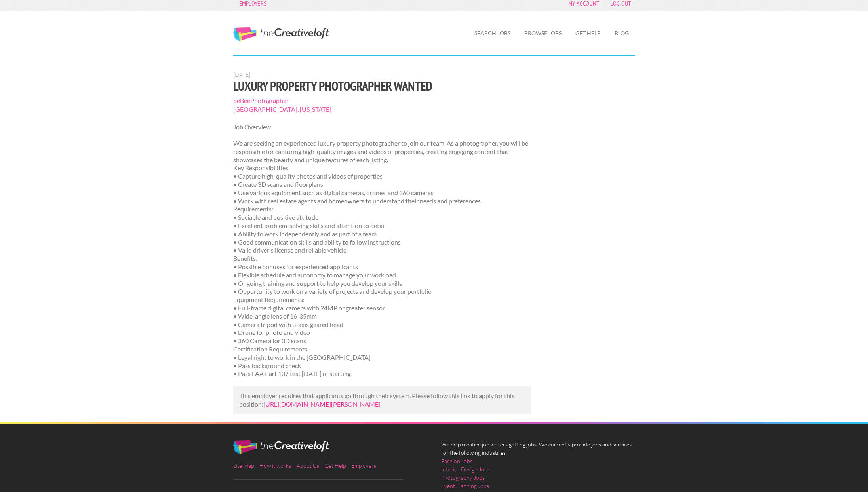 The height and width of the screenshot is (492, 868). I want to click on a: Fashion Jobs, so click(457, 461).